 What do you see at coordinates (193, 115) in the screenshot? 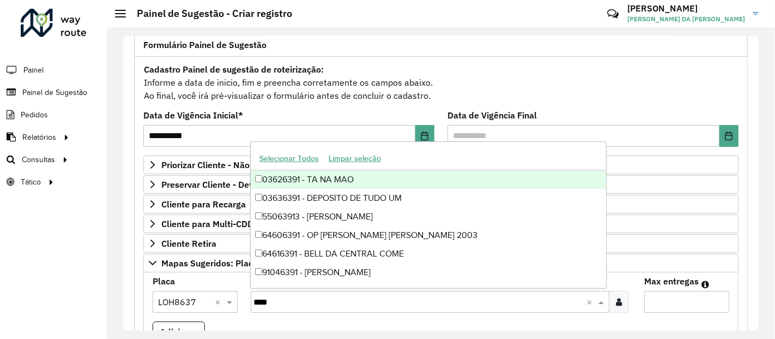
I see `label: Data de Vigência Inicial` at bounding box center [193, 115].